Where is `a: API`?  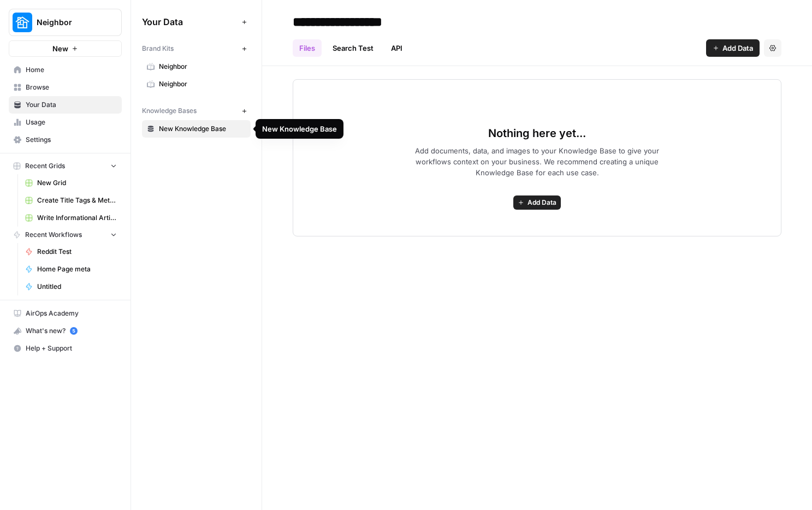
a: API is located at coordinates (397, 48).